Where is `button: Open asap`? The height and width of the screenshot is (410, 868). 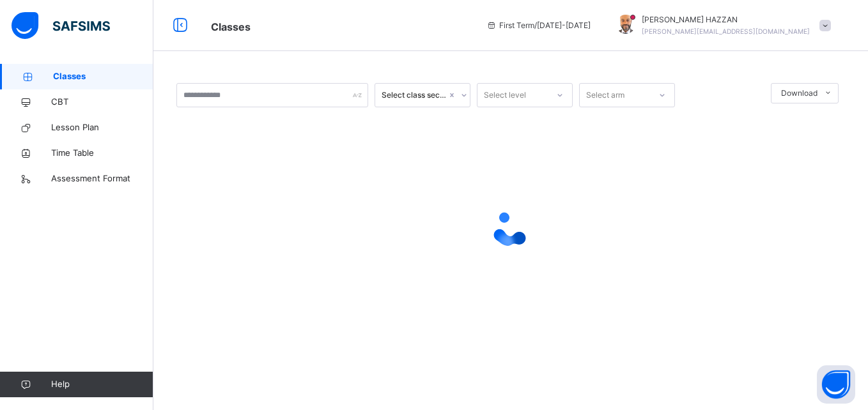
button: Open asap is located at coordinates (836, 385).